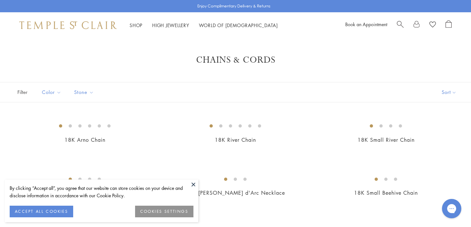 The width and height of the screenshot is (471, 227). I want to click on a: High JewelleryHigh Jewellery, so click(171, 25).